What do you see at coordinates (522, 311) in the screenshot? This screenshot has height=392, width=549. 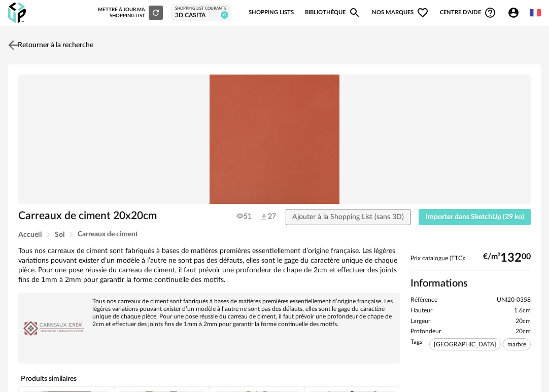 I see `span: 1.6cm` at bounding box center [522, 311].